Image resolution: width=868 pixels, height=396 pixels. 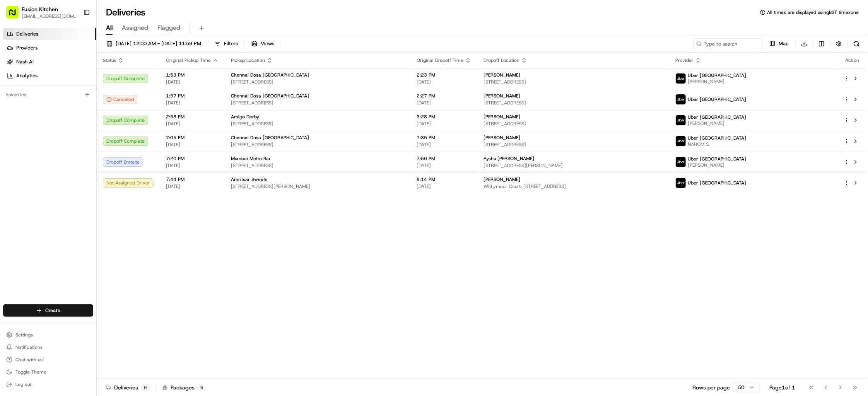 I want to click on div: Action, so click(x=852, y=60).